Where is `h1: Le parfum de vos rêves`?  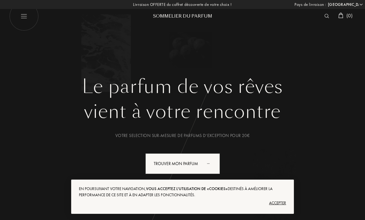 h1: Le parfum de vos rêves is located at coordinates (182, 87).